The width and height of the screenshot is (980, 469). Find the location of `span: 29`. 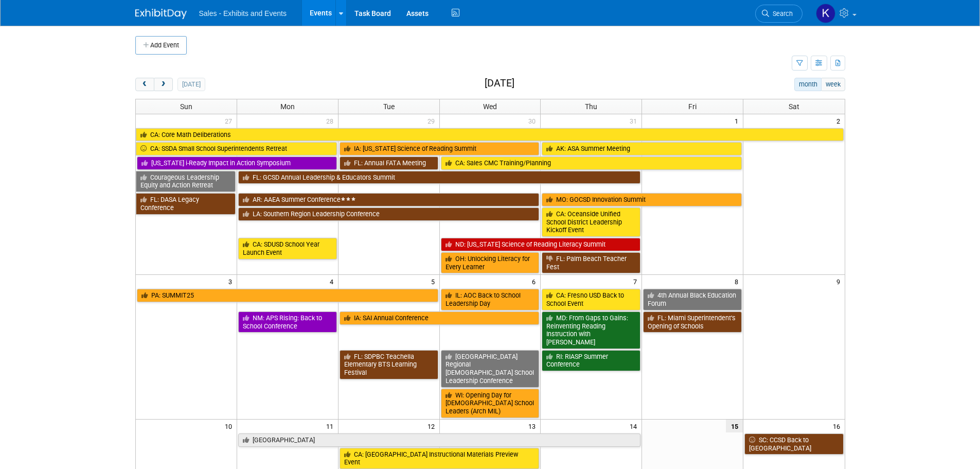

span: 29 is located at coordinates (433, 120).